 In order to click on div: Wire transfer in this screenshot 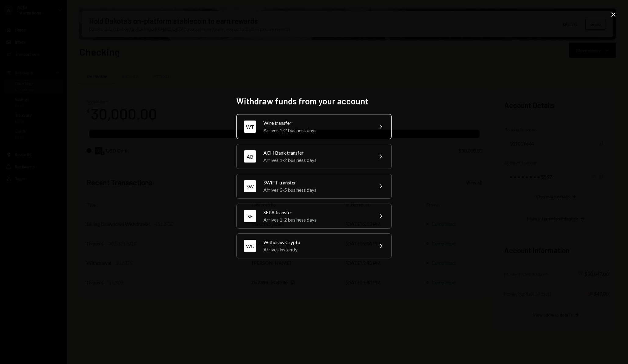, I will do `click(316, 123)`.